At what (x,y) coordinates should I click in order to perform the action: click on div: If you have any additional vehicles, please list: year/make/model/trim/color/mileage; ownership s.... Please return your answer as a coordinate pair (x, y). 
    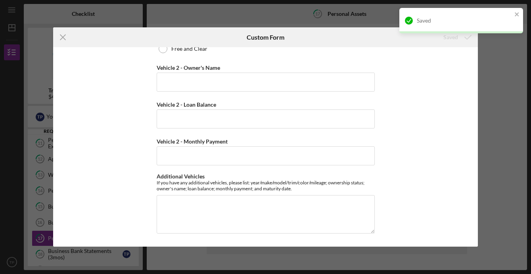
    Looking at the image, I should click on (266, 186).